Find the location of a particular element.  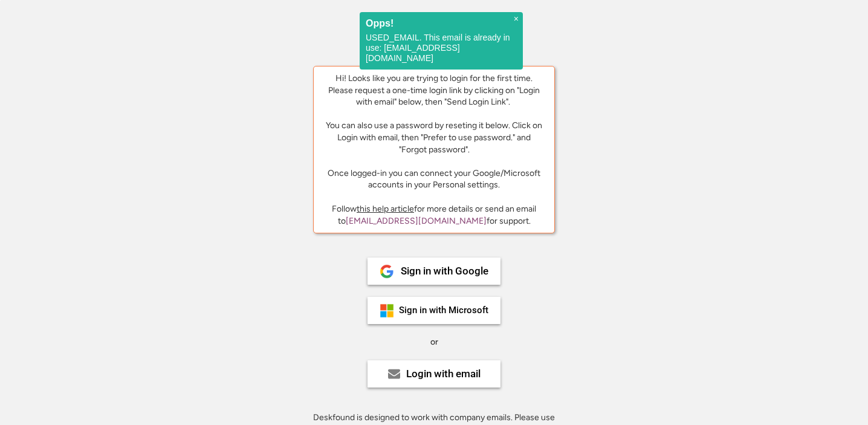

div: Sign in with Google is located at coordinates (444, 271).